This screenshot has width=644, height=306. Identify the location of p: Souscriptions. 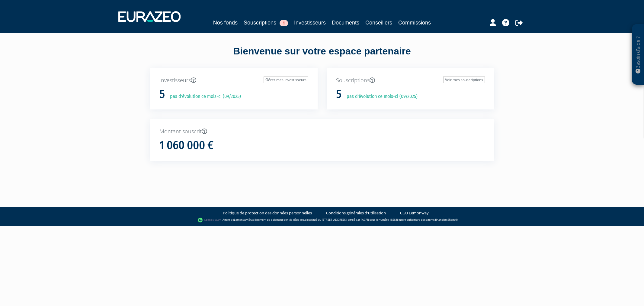
(410, 80).